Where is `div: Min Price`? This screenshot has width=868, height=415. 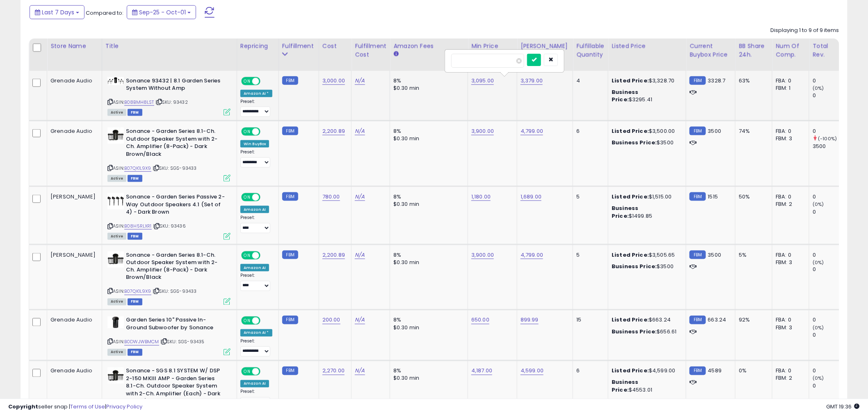
div: Min Price is located at coordinates (492, 46).